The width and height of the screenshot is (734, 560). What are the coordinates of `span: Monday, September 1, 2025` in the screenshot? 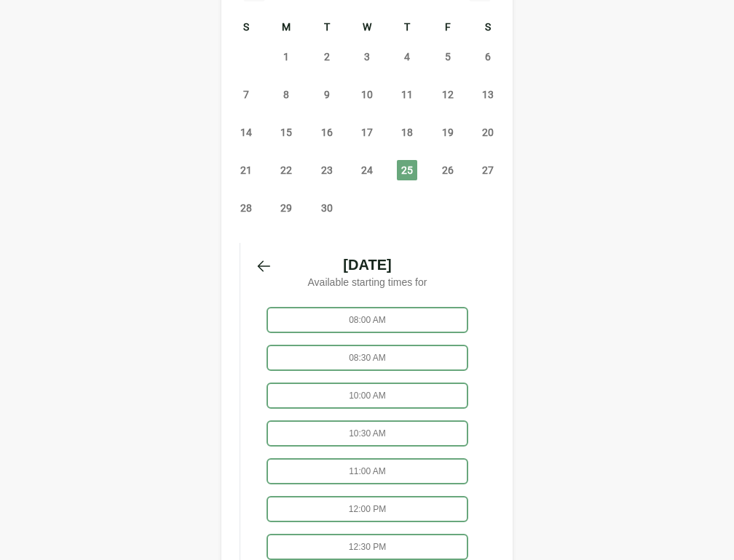 It's located at (286, 57).